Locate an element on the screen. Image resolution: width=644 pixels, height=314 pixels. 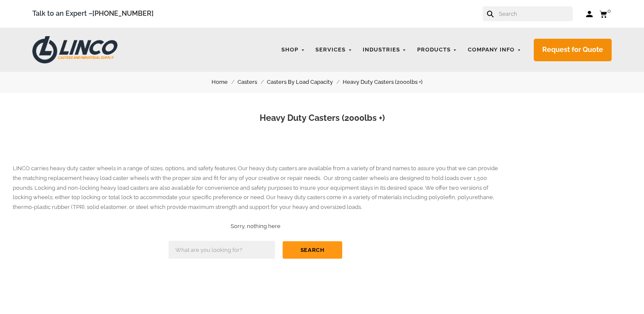
a: 0 is located at coordinates (605, 14).